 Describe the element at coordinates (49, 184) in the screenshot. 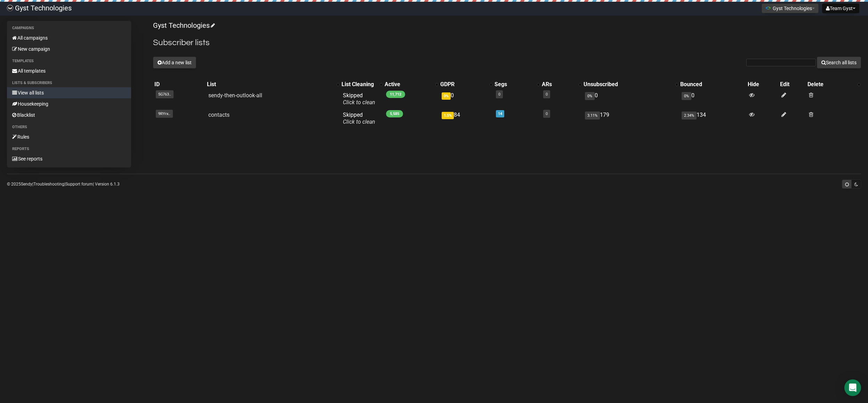

I see `a: Troubleshooting` at that location.